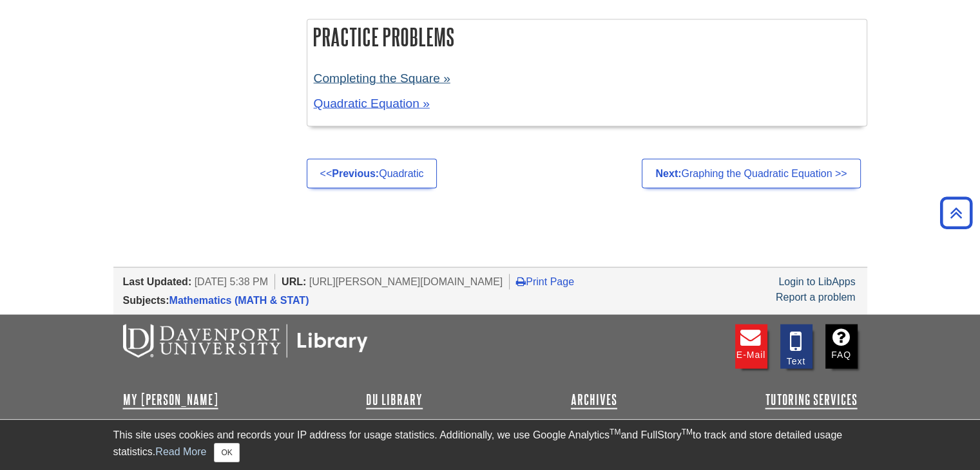 Image resolution: width=980 pixels, height=470 pixels. Describe the element at coordinates (594, 400) in the screenshot. I see `a: Archives` at that location.